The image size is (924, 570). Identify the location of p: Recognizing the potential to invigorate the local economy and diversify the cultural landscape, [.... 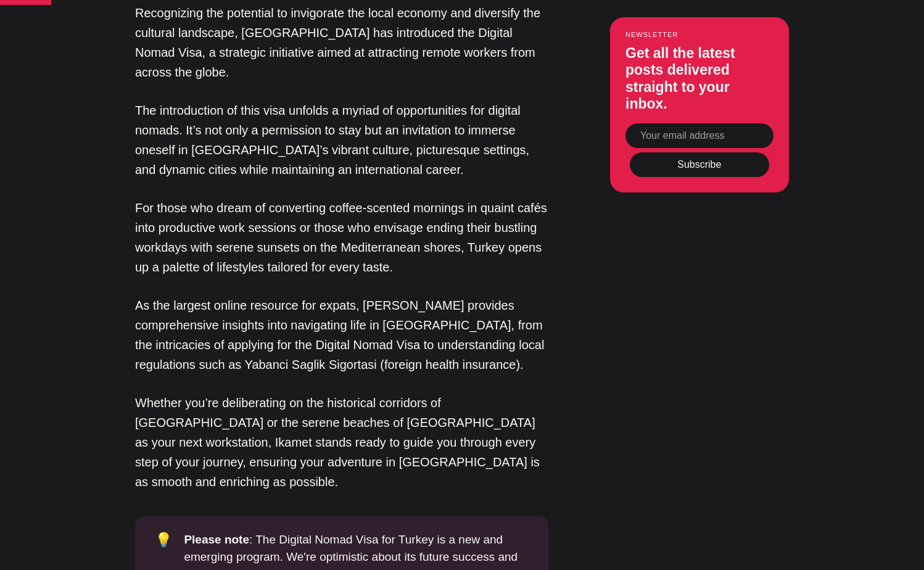
(342, 43).